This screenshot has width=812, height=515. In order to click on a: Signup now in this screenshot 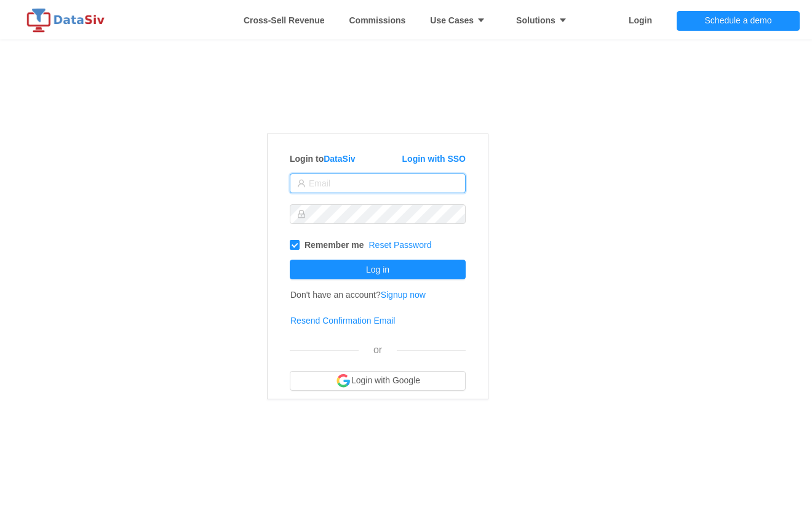, I will do `click(403, 295)`.